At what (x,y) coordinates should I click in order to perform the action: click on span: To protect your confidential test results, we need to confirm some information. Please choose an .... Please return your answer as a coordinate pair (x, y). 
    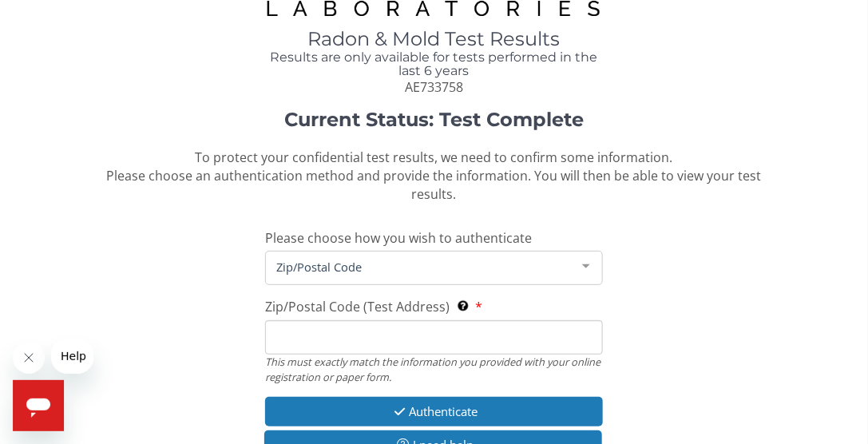
    Looking at the image, I should click on (434, 176).